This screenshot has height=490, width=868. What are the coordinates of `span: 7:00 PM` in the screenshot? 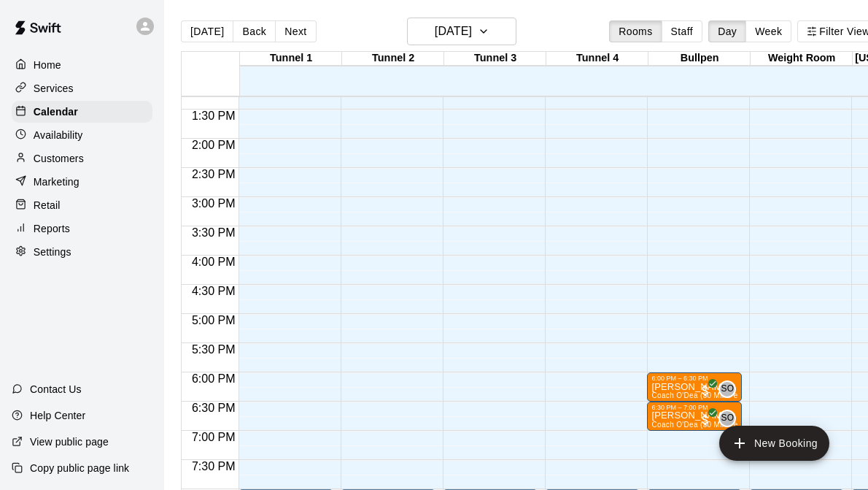 It's located at (214, 437).